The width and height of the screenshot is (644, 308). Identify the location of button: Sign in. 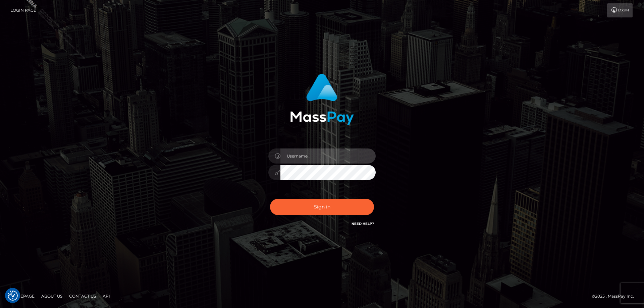
(322, 207).